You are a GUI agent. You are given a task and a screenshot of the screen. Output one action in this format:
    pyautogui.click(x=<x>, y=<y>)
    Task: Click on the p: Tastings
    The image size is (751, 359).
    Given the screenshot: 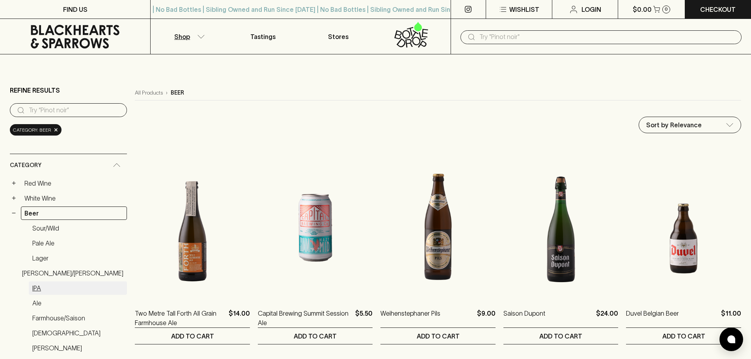 What is the action you would take?
    pyautogui.click(x=263, y=37)
    